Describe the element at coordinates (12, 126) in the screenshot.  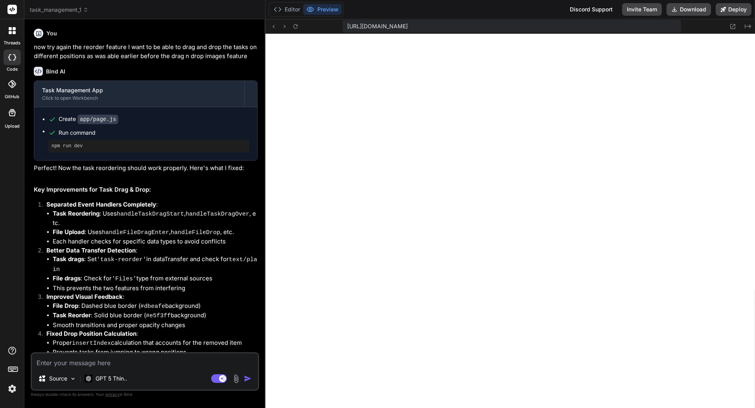
I see `label: Upload` at that location.